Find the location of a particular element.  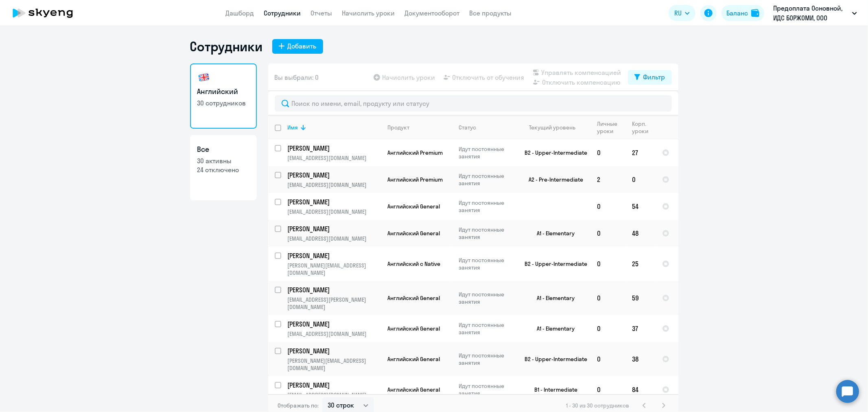

td: 25 is located at coordinates (641, 264).